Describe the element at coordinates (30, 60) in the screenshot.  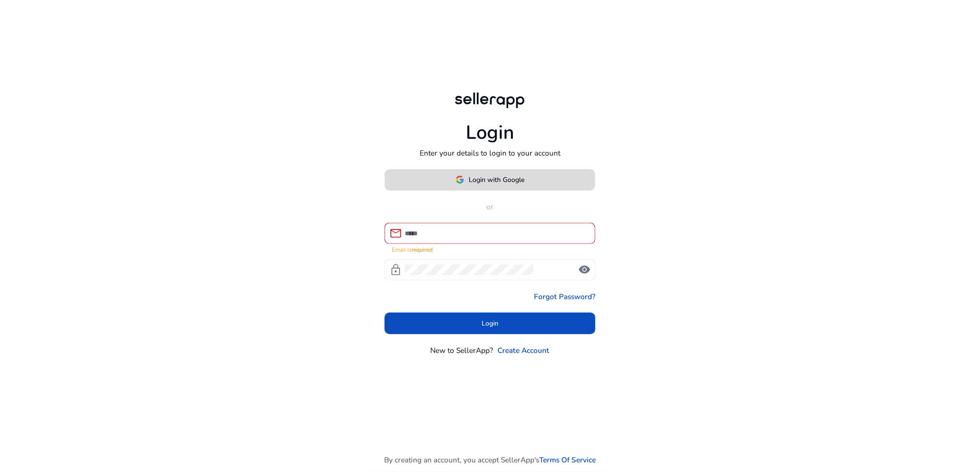
I see `img: tab_domain_overview_orange.svg` at that location.